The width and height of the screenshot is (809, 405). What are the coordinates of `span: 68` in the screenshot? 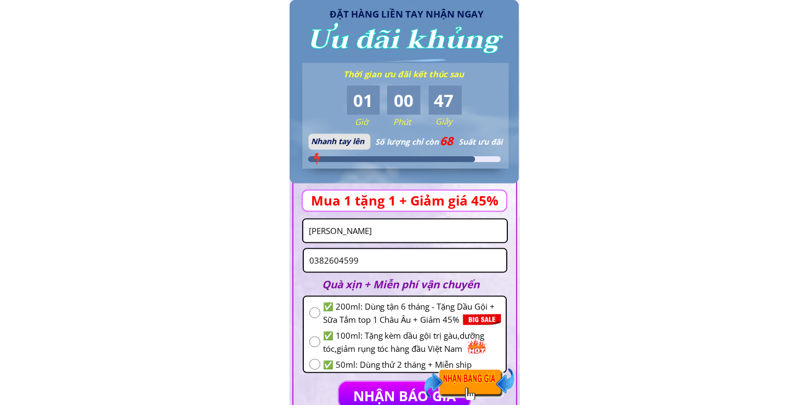 It's located at (447, 141).